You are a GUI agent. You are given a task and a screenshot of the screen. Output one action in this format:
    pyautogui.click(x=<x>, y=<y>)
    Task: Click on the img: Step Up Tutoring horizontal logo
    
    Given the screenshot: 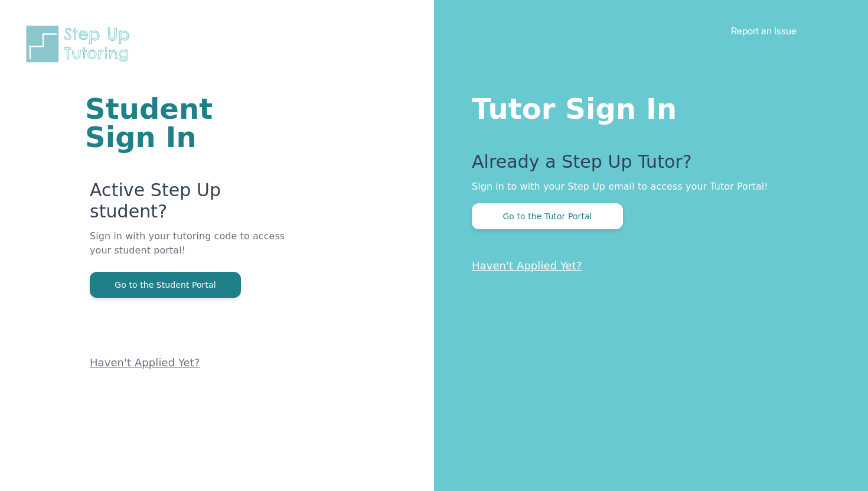 What is the action you would take?
    pyautogui.click(x=81, y=44)
    